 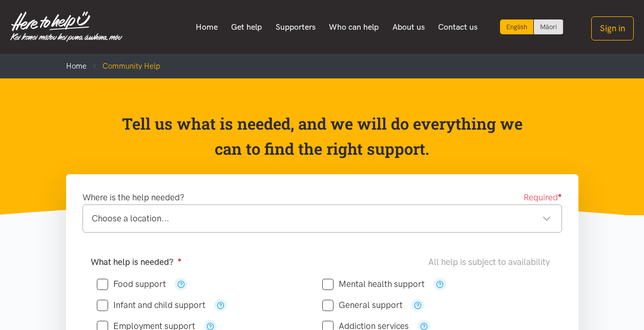 I want to click on a: Who can help, so click(x=354, y=27).